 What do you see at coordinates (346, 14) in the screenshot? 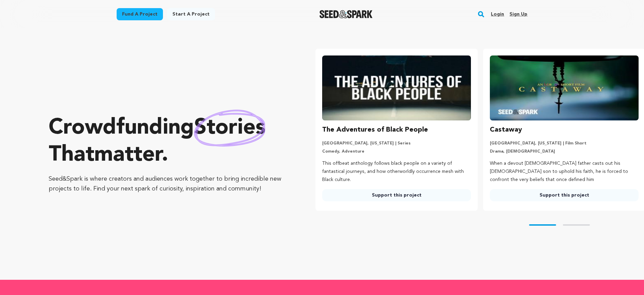
I see `a: Seed&Spark Homepage` at bounding box center [346, 14].